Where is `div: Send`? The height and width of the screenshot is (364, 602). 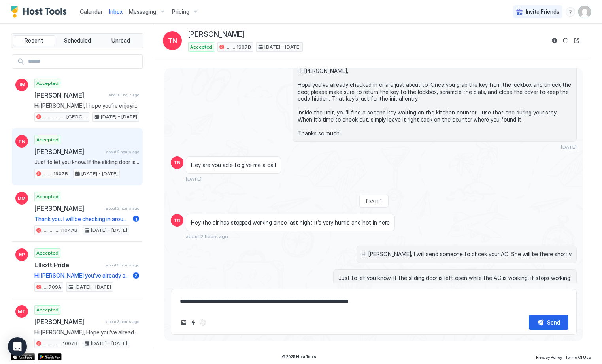 div: Send is located at coordinates (553, 322).